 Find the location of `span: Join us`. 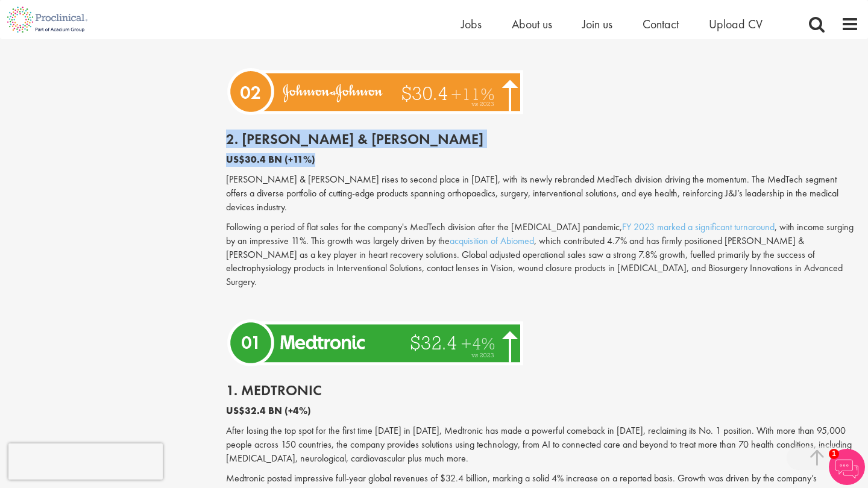

span: Join us is located at coordinates (598, 24).